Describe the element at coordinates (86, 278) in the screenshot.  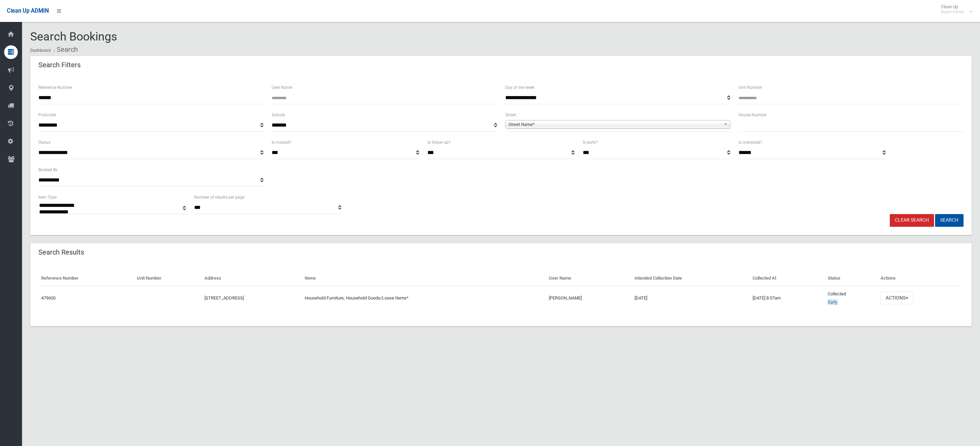
I see `th: Reference Number` at that location.